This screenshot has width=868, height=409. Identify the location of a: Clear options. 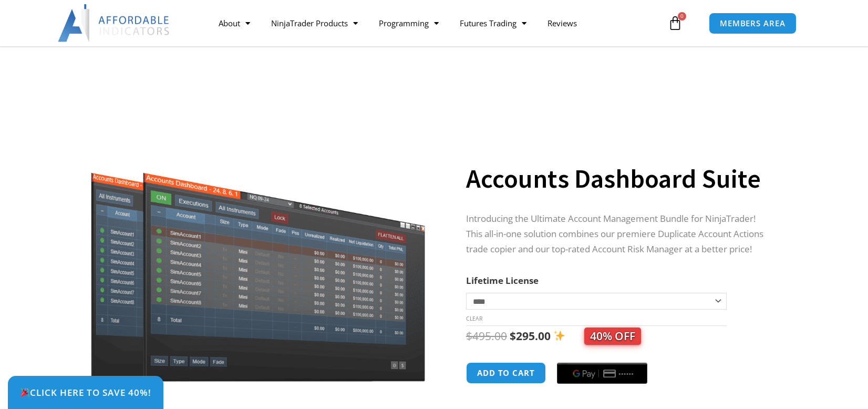
(474, 319).